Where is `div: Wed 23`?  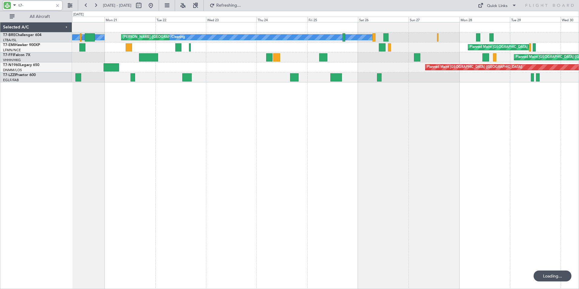 div: Wed 23 is located at coordinates (231, 19).